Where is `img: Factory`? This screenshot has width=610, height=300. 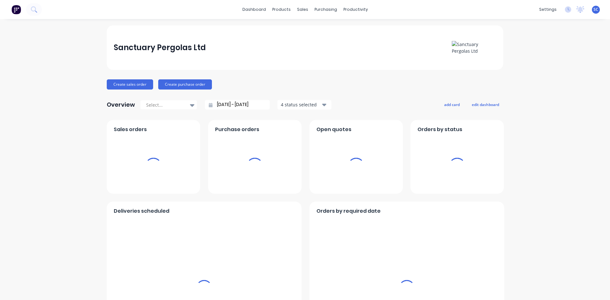 img: Factory is located at coordinates (16, 10).